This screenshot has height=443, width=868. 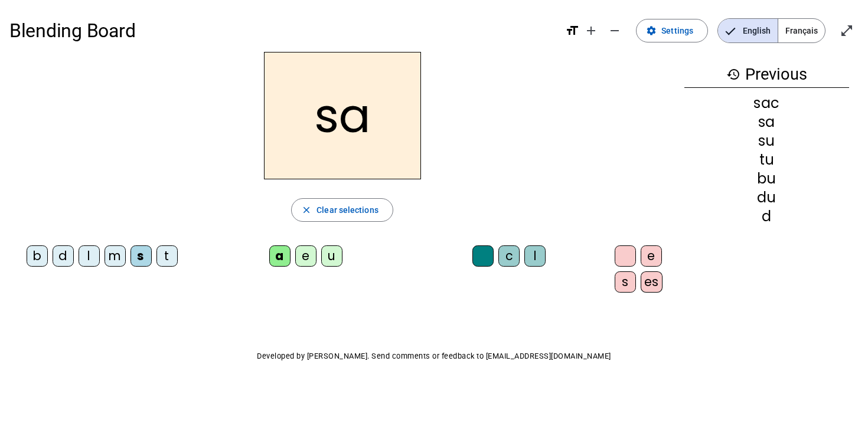 What do you see at coordinates (509, 256) in the screenshot?
I see `div: c` at bounding box center [509, 256].